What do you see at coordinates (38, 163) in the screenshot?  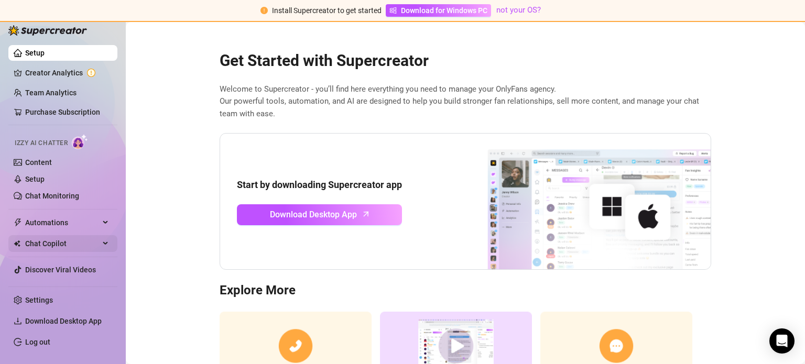 I see `a: Content` at bounding box center [38, 163].